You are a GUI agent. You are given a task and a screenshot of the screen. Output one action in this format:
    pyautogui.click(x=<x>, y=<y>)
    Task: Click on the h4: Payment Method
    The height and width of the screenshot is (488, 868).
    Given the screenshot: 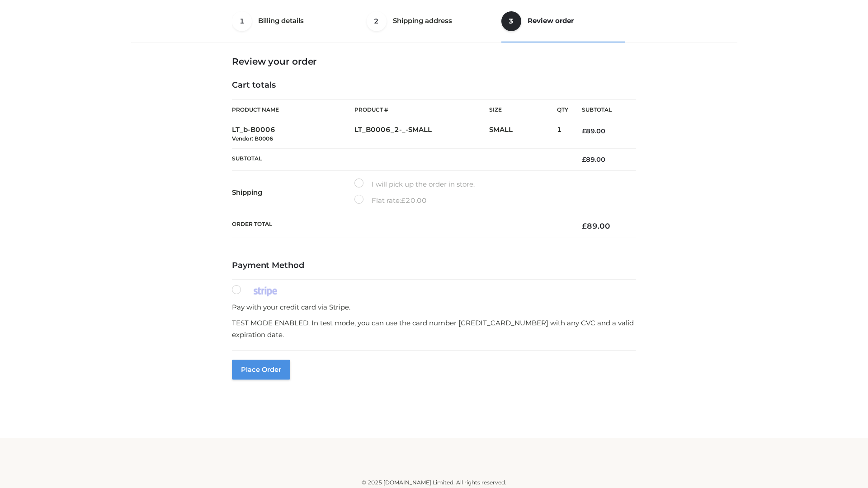 What is the action you would take?
    pyautogui.click(x=434, y=266)
    